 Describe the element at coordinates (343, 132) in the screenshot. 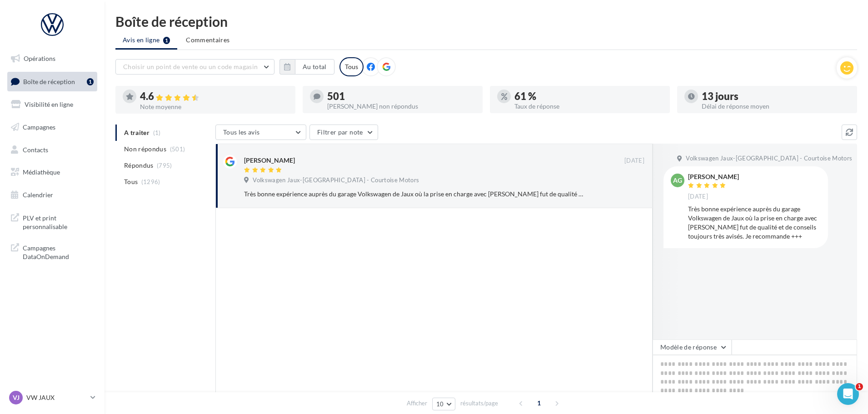

I see `button: Filtrer par note` at that location.